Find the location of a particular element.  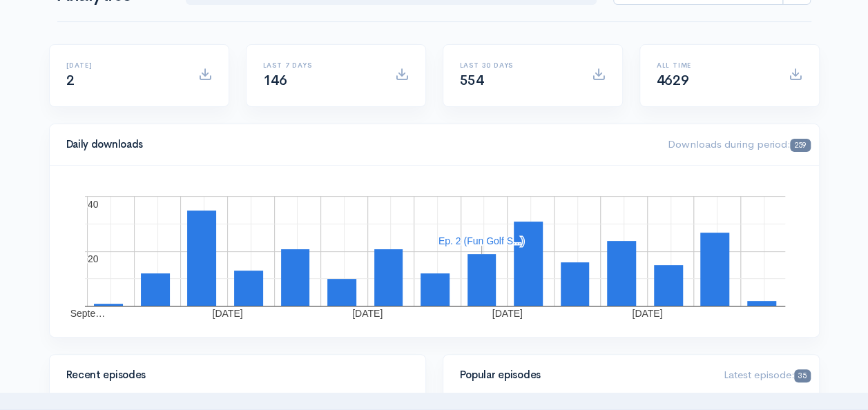

text: Ep. 2 (Fun Golf S...) is located at coordinates (481, 241).